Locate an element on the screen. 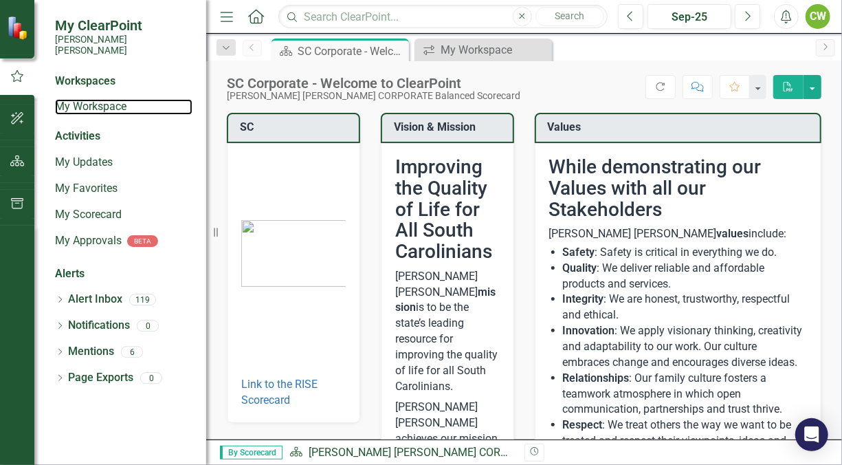 The height and width of the screenshot is (465, 842). a: My Updates is located at coordinates (124, 162).